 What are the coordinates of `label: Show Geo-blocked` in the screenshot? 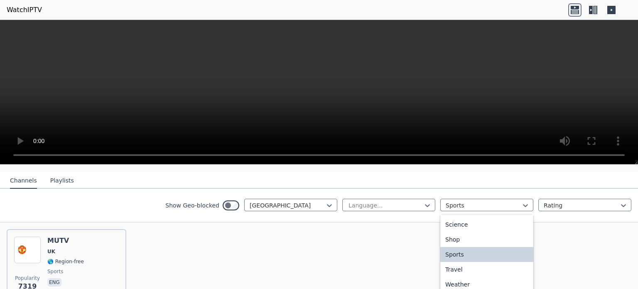 It's located at (192, 205).